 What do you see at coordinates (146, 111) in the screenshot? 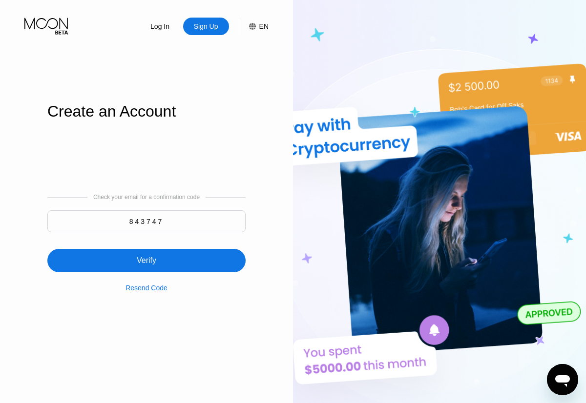
I see `div: Create an Account` at bounding box center [146, 111].